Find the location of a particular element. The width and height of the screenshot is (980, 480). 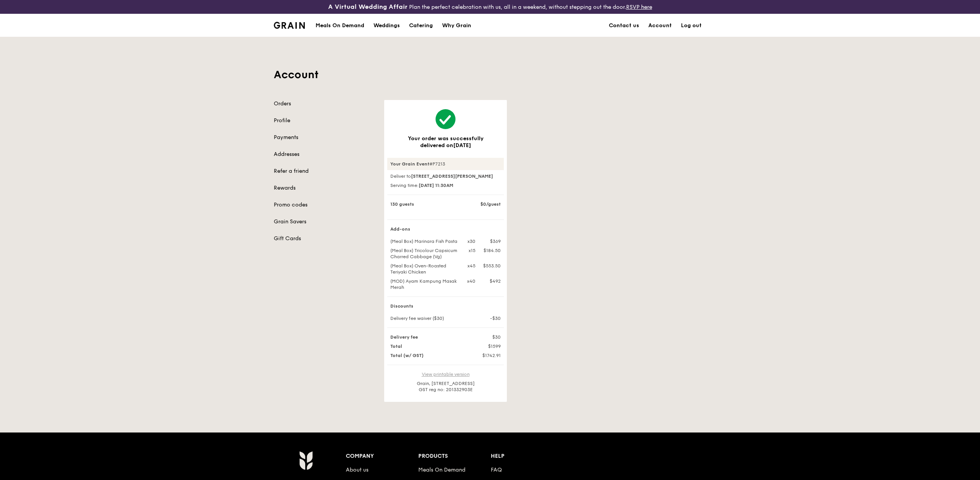

a: Weddings is located at coordinates (386, 26).